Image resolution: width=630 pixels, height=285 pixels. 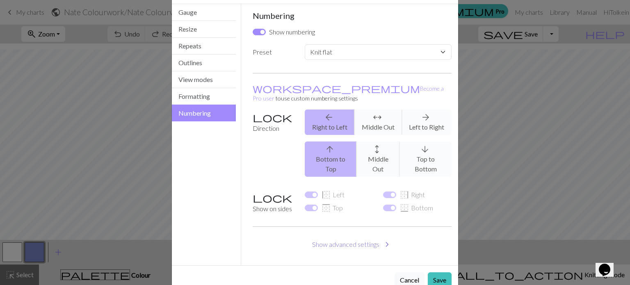 What do you see at coordinates (404, 208) in the screenshot?
I see `span: border_bottom` at bounding box center [404, 208].